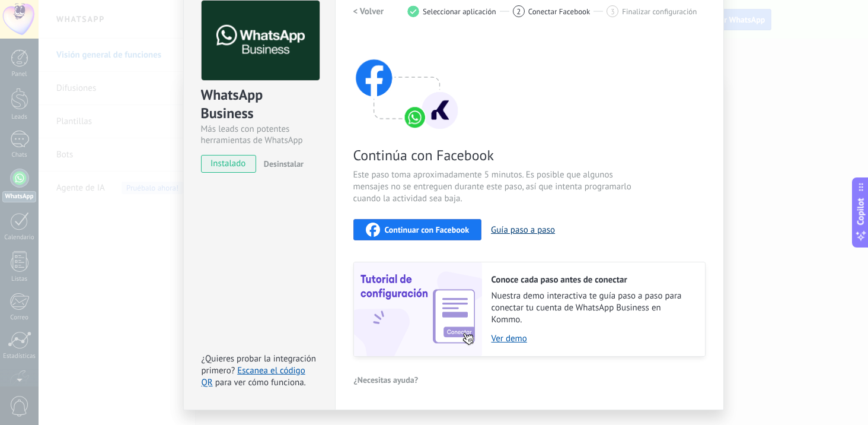 This screenshot has width=868, height=425. What do you see at coordinates (427, 230) in the screenshot?
I see `span: Continuar con Facebook` at bounding box center [427, 230].